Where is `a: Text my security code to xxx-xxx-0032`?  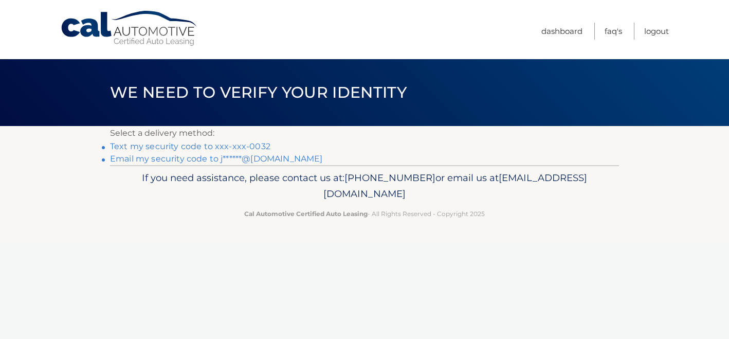
a: Text my security code to xxx-xxx-0032 is located at coordinates (190, 146).